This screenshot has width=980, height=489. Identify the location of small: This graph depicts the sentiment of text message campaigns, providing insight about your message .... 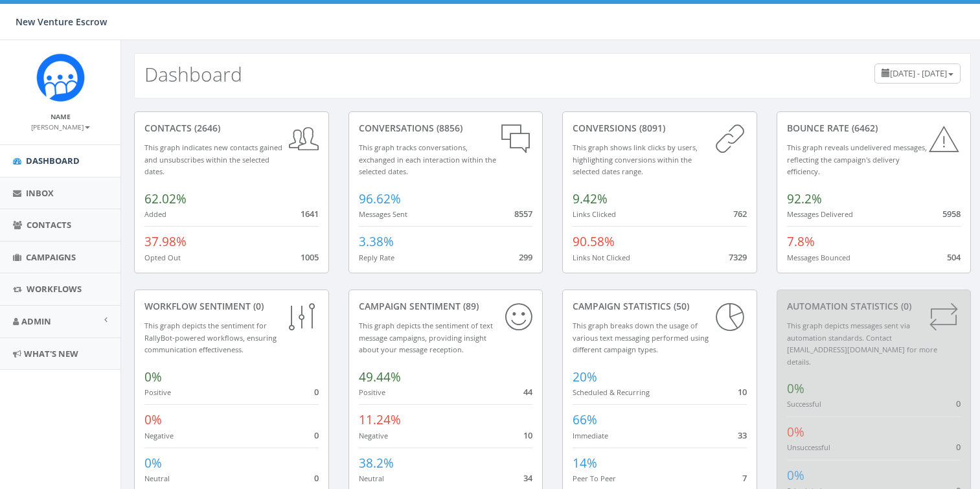
(425, 338).